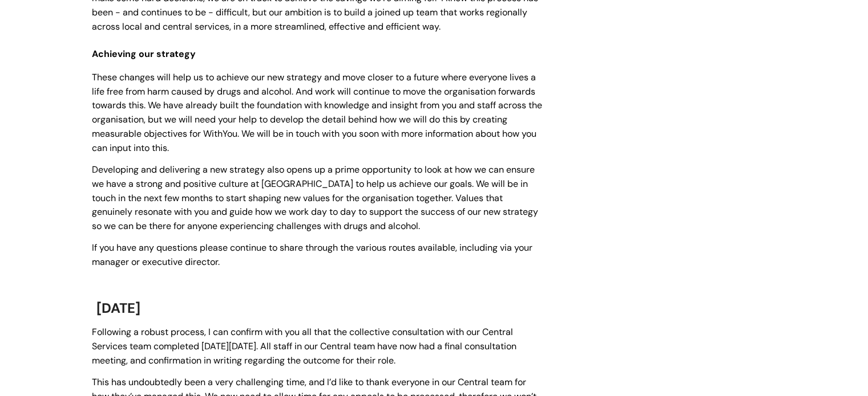 Image resolution: width=868 pixels, height=396 pixels. I want to click on span: Following a robust process, I can confirm with you all that the collective consultation with our ..., so click(304, 346).